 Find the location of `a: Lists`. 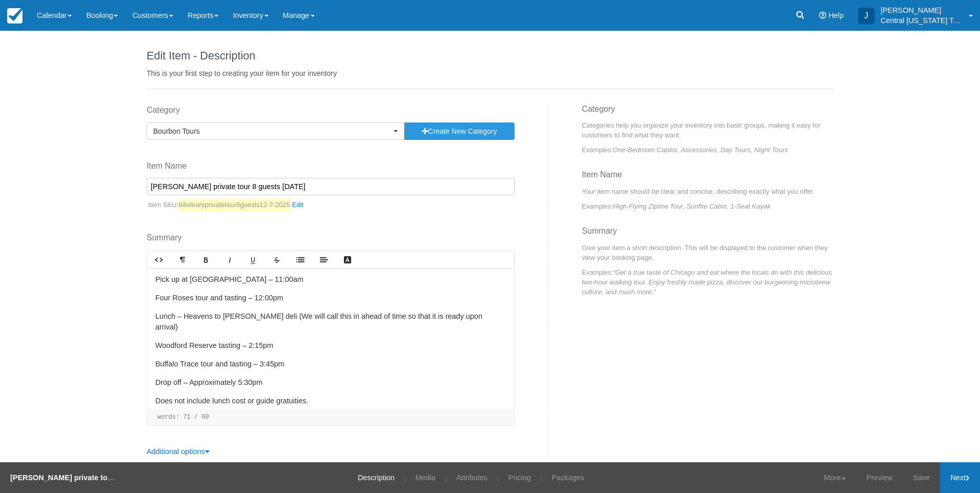

a: Lists is located at coordinates (300, 260).